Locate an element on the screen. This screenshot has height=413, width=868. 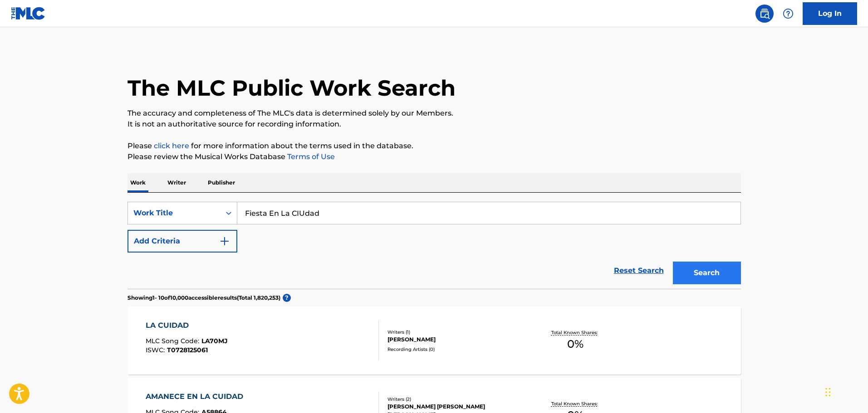
img: search is located at coordinates (764, 13).